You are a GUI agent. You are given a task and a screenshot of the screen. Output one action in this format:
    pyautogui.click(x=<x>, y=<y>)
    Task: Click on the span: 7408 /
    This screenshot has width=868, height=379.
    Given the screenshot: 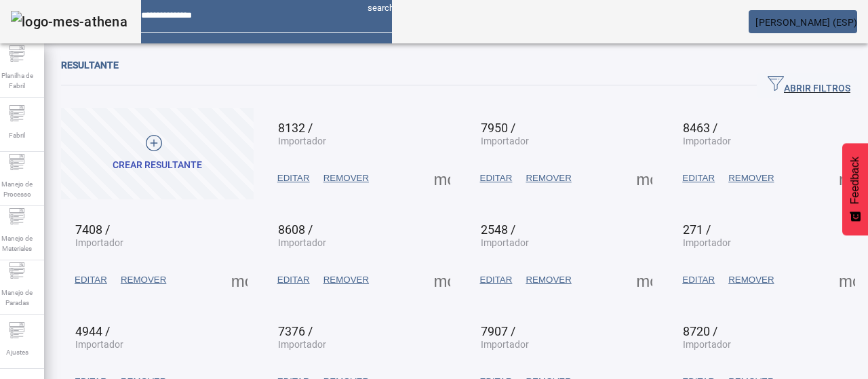 What is the action you would take?
    pyautogui.click(x=92, y=229)
    